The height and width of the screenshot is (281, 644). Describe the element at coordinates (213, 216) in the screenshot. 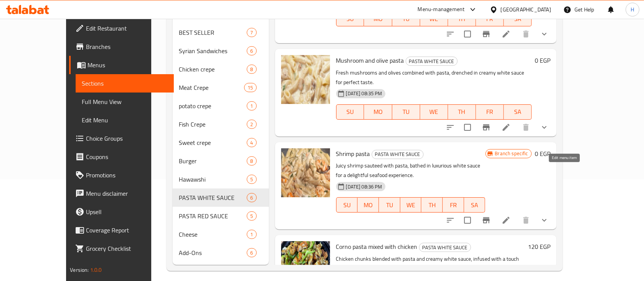

I see `span: PASTA RED SAUCE` at that location.